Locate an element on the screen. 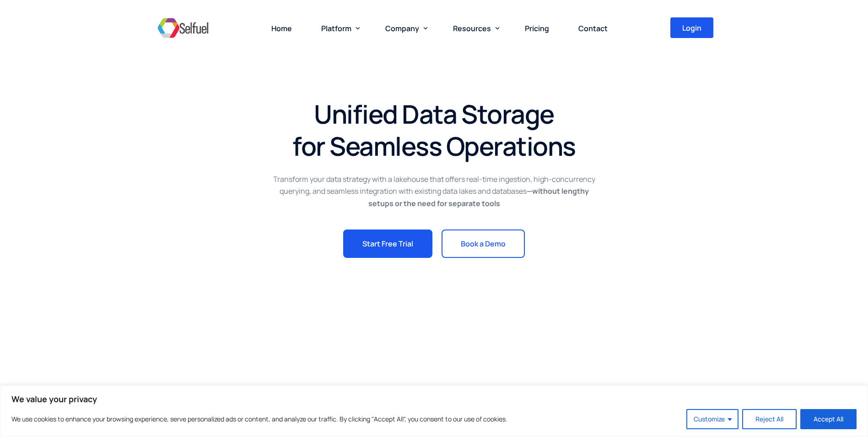  button: Accept All is located at coordinates (828, 419).